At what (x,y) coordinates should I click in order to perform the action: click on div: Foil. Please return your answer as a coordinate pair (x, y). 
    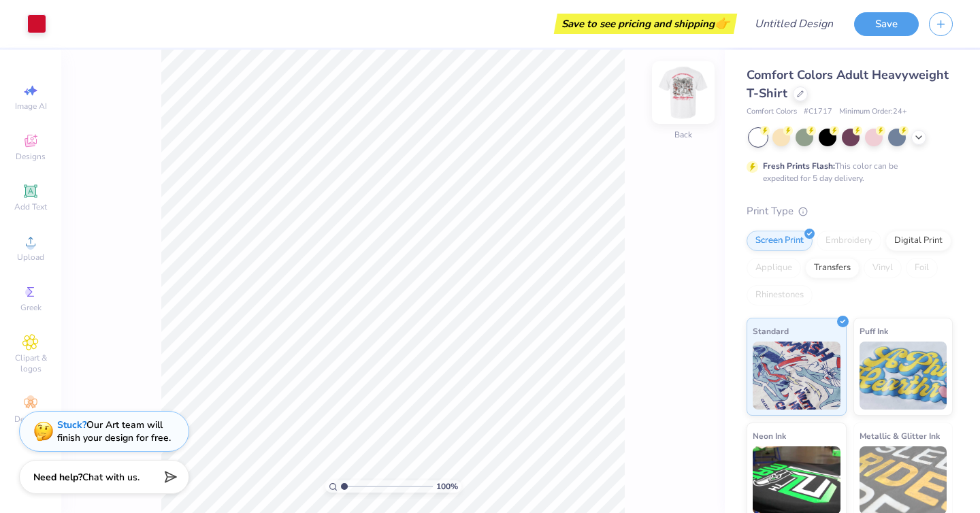
    Looking at the image, I should click on (921, 268).